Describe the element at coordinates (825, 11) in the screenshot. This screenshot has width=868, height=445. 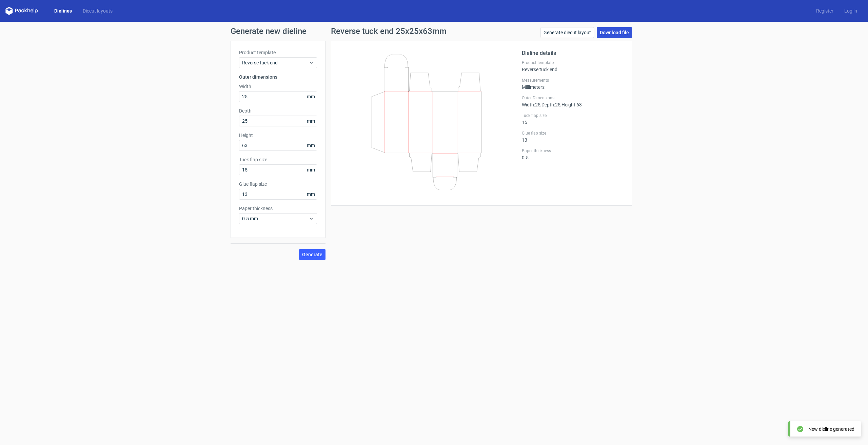
I see `a: Register` at that location.